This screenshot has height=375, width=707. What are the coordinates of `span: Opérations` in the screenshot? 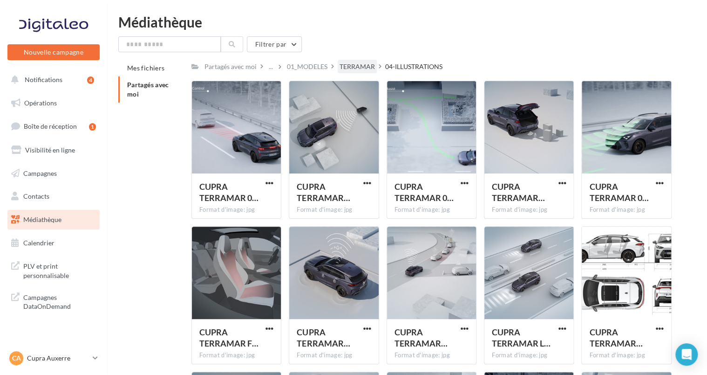 It's located at (41, 103).